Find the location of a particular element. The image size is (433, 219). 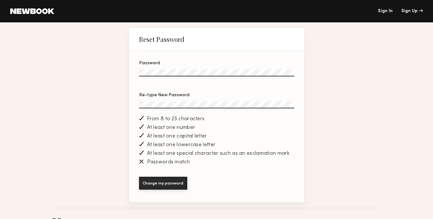

div: Re-type New Password is located at coordinates (217, 95).